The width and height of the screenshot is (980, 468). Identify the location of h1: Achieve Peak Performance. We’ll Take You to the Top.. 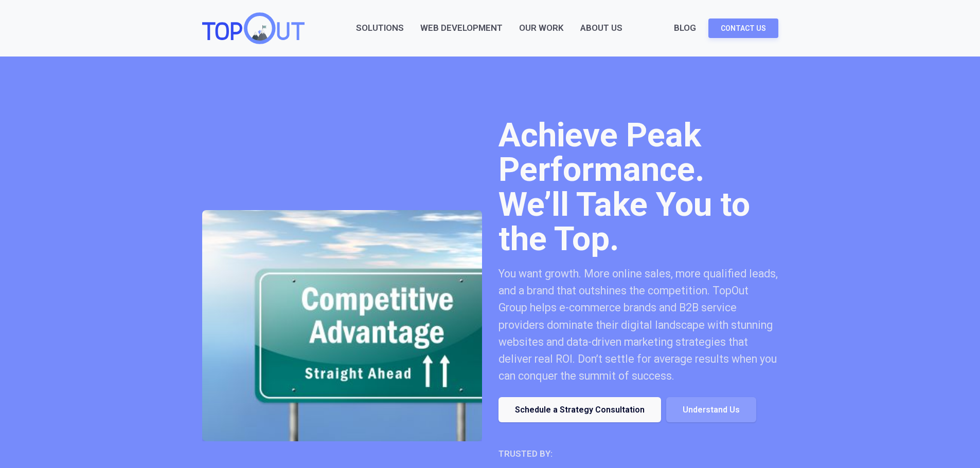
(639, 187).